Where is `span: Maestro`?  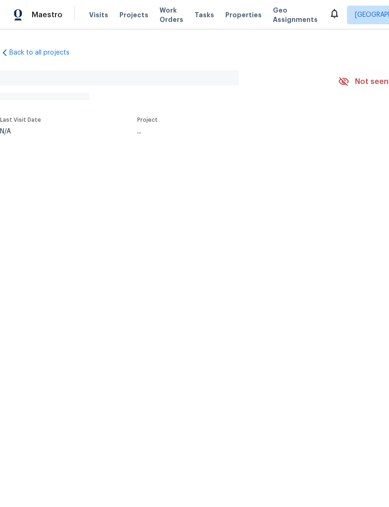 span: Maestro is located at coordinates (47, 15).